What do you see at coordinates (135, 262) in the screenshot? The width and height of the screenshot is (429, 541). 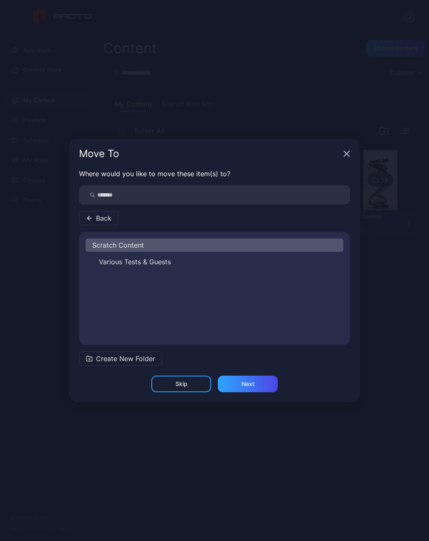 I see `span: Various Tests & Guests` at bounding box center [135, 262].